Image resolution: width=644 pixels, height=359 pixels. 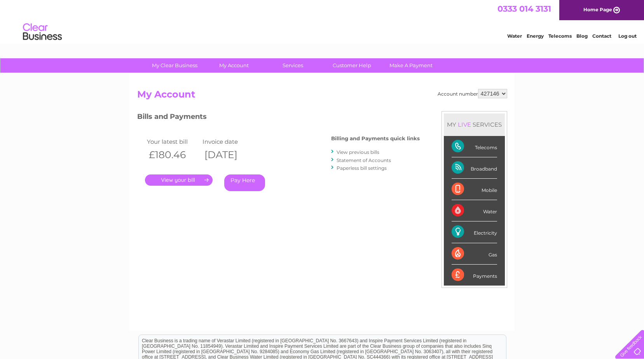 What do you see at coordinates (173, 155) in the screenshot?
I see `th: £180.46` at bounding box center [173, 155].